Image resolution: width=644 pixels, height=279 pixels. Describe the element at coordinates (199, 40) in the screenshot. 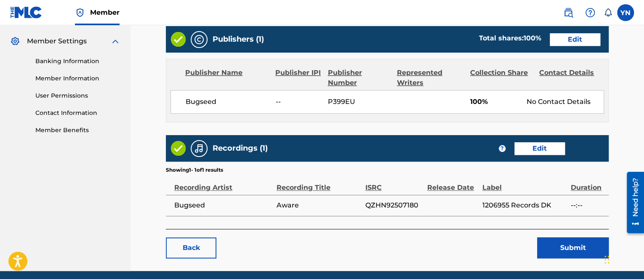

I see `img: Publishers` at that location.